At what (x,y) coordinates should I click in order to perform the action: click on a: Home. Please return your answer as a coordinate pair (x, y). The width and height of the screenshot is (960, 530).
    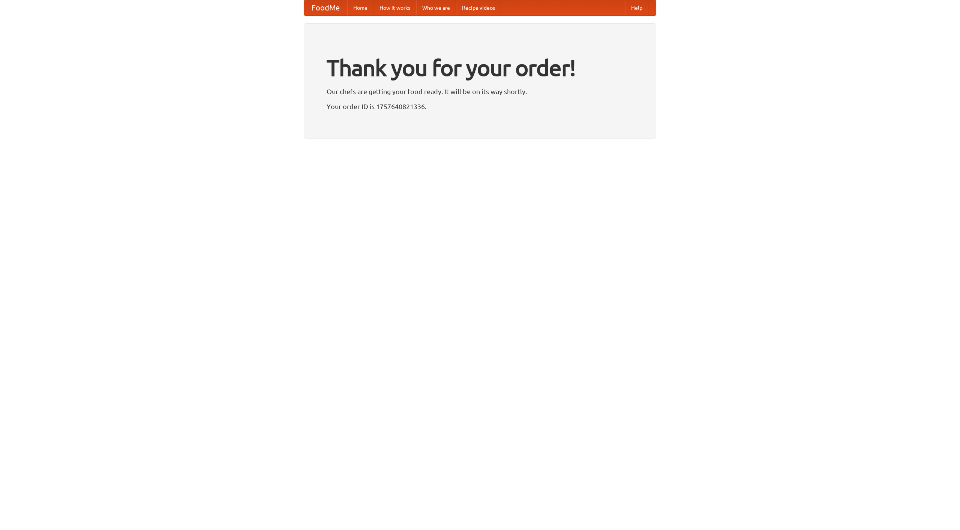
    Looking at the image, I should click on (360, 8).